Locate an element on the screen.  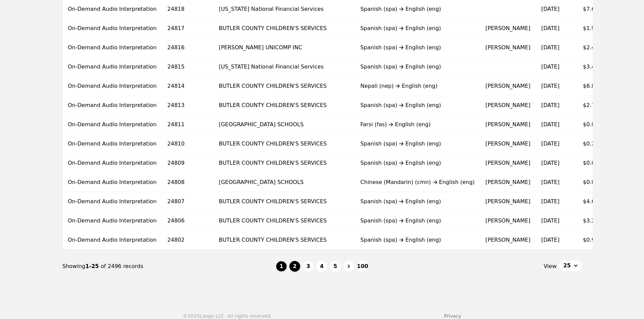
button: 100 is located at coordinates (362, 266).